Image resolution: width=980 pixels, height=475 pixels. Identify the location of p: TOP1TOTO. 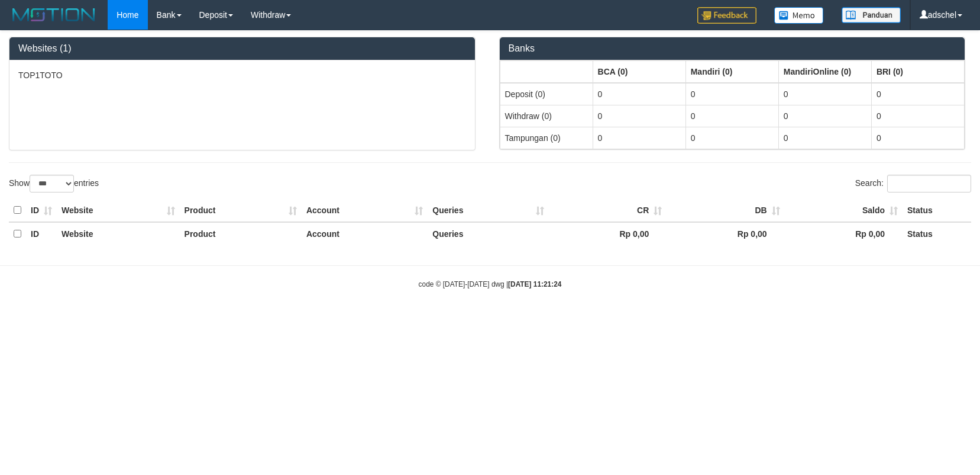
(242, 75).